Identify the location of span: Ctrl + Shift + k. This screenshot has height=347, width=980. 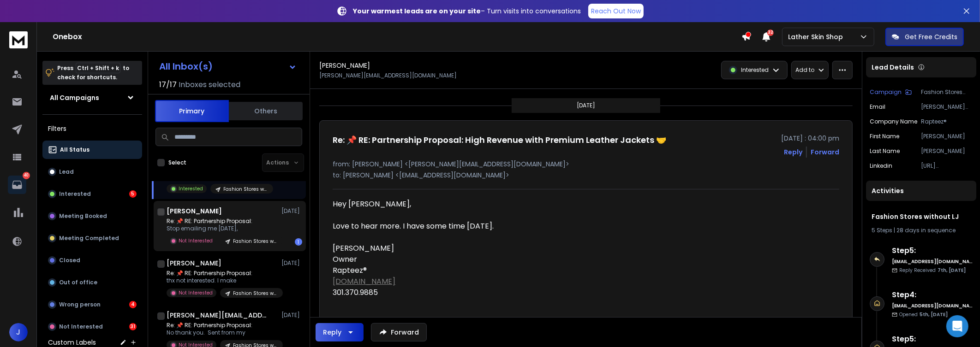
(98, 68).